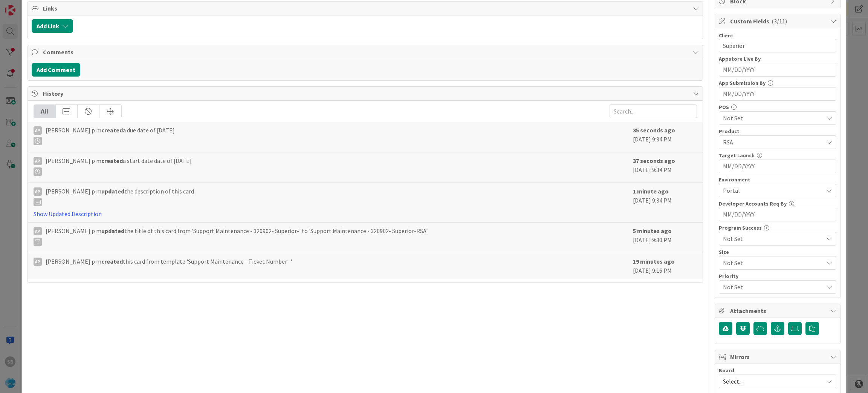  Describe the element at coordinates (52, 26) in the screenshot. I see `button: Add Link` at that location.